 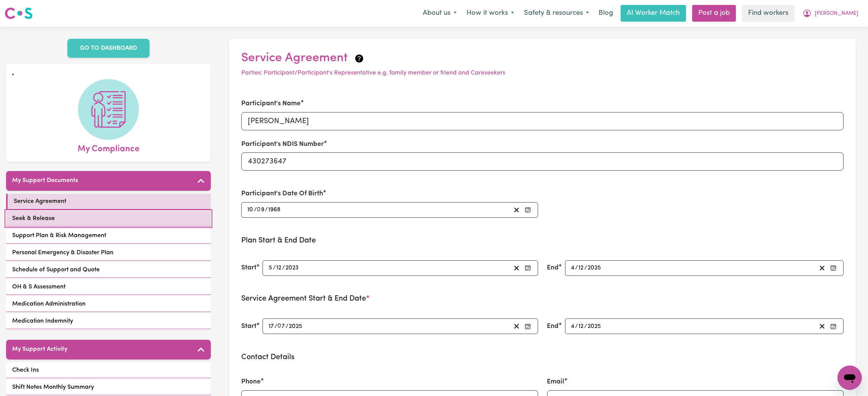 What do you see at coordinates (45, 181) in the screenshot?
I see `h5: My Support Documents` at bounding box center [45, 181].